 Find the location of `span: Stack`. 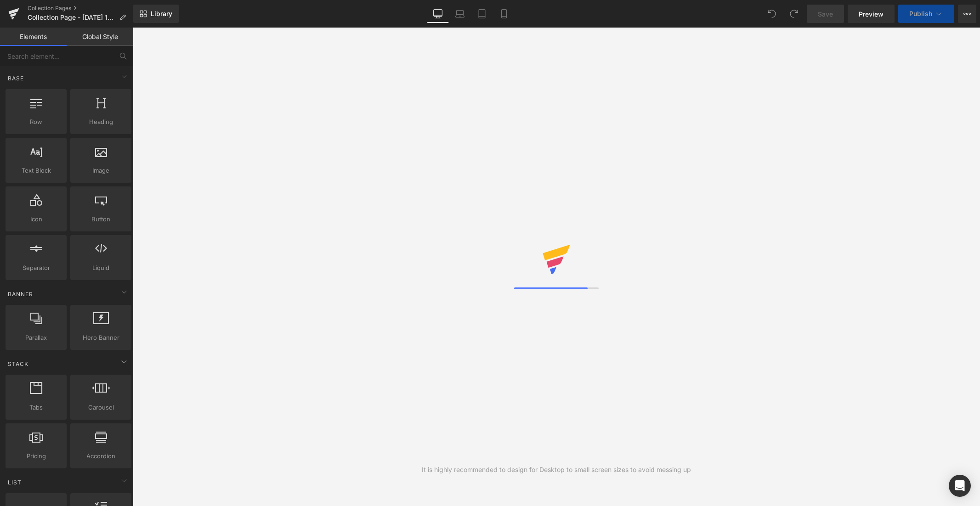

span: Stack is located at coordinates (18, 363).